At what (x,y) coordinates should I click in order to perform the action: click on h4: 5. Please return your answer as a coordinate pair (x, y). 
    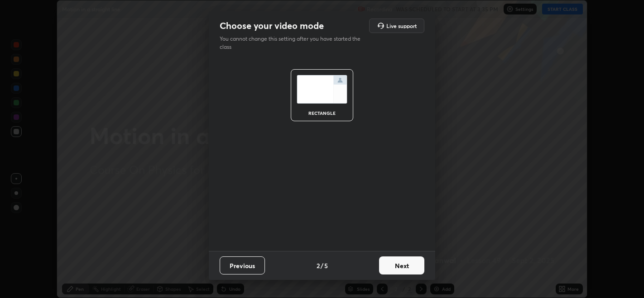
    Looking at the image, I should click on (326, 265).